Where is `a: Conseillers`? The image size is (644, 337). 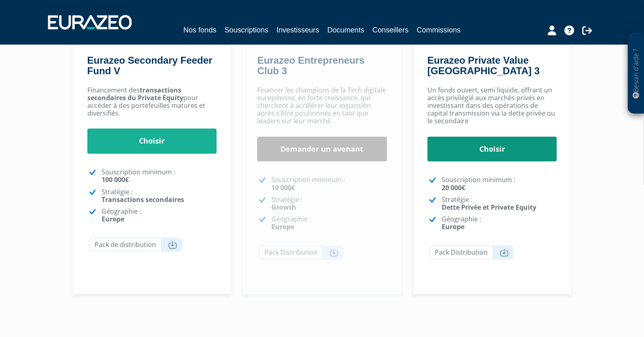 a: Conseillers is located at coordinates (390, 30).